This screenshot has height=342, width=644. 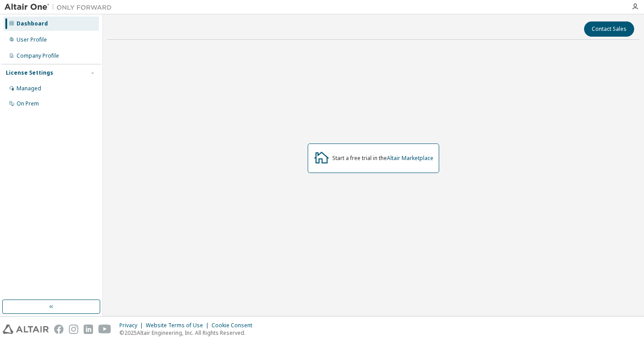 I want to click on div: Managed, so click(x=28, y=88).